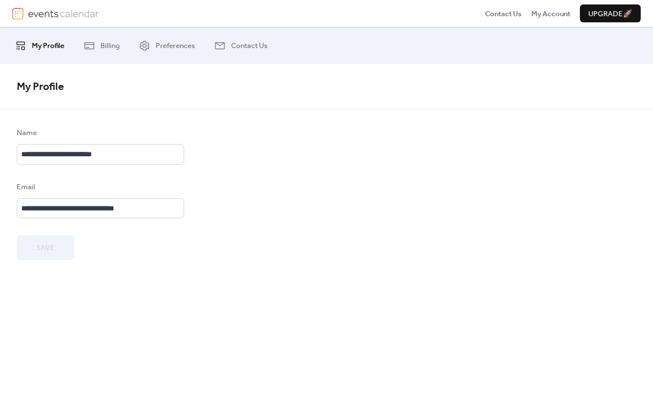 The height and width of the screenshot is (403, 653). I want to click on div: Name, so click(99, 133).